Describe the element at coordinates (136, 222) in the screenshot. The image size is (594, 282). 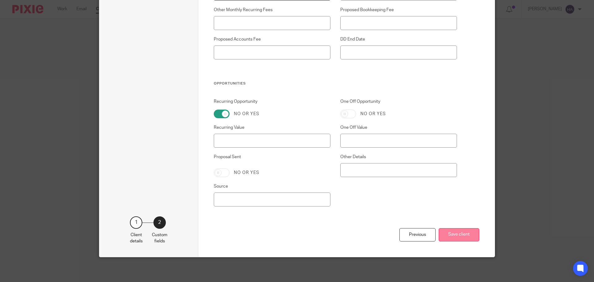
I see `div: 1` at that location.